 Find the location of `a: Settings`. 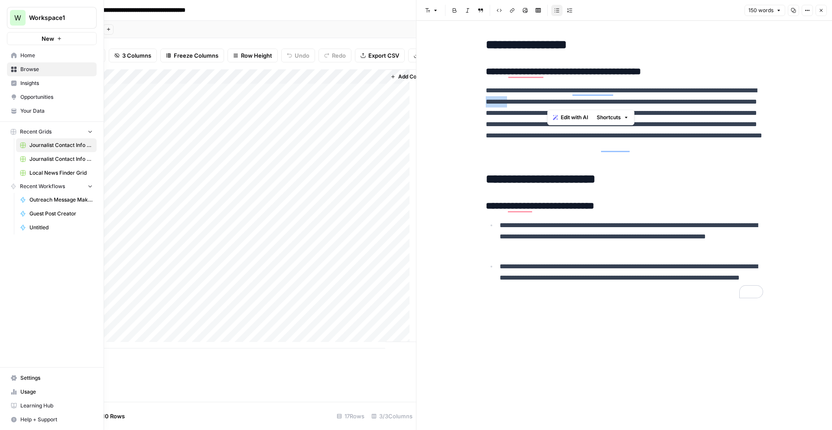

a: Settings is located at coordinates (52, 378).